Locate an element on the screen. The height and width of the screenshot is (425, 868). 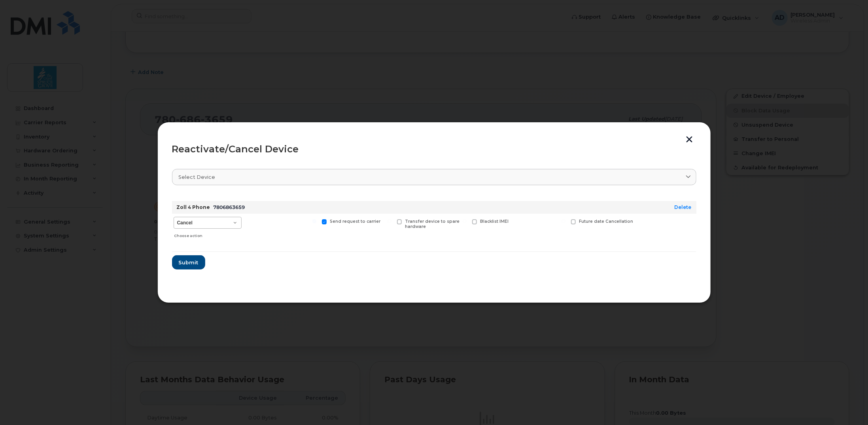
span: Select device is located at coordinates (197, 177).